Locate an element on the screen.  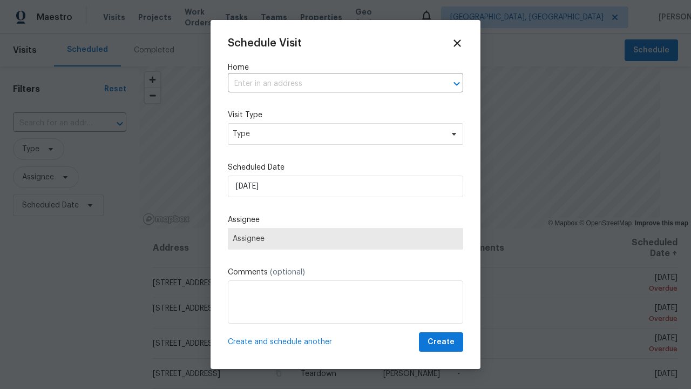
span: Type is located at coordinates (338, 134).